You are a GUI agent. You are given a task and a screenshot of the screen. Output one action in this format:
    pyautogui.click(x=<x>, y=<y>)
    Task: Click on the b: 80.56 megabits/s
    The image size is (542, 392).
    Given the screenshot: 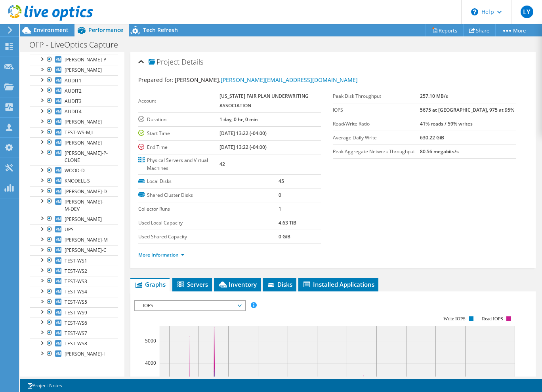 What is the action you would take?
    pyautogui.click(x=439, y=151)
    